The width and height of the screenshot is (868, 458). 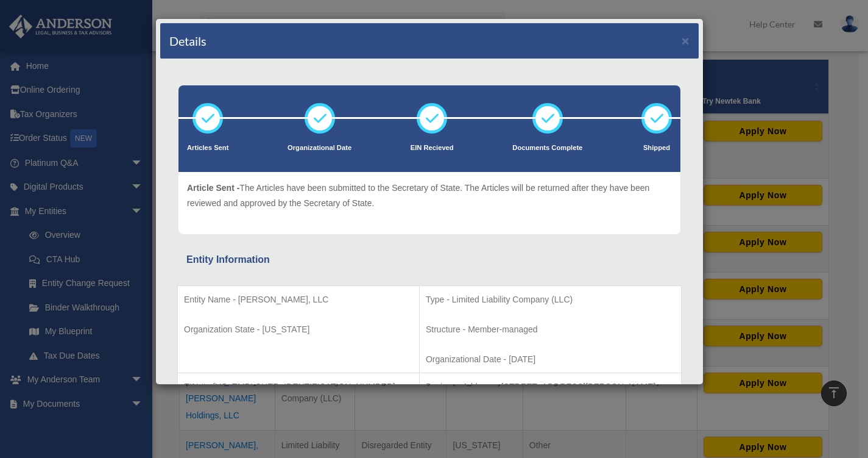 I want to click on p: Type - Limited Liability Company (LLC), so click(x=550, y=300).